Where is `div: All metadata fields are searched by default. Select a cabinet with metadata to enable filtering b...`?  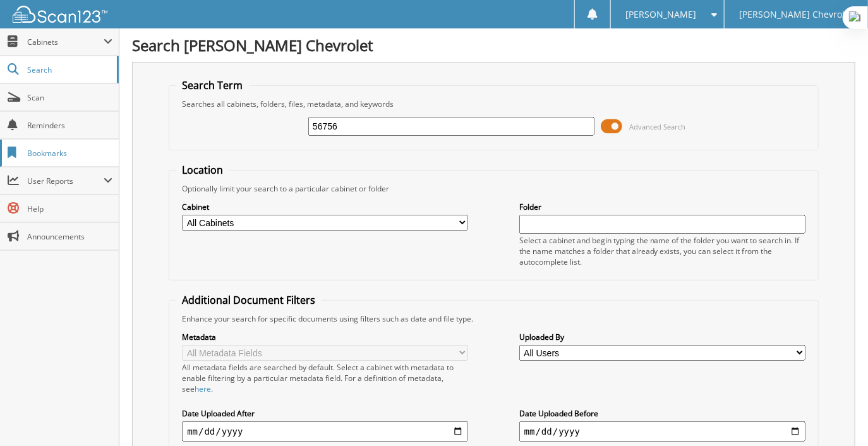
div: All metadata fields are searched by default. Select a cabinet with metadata to enable filtering b... is located at coordinates (325, 378).